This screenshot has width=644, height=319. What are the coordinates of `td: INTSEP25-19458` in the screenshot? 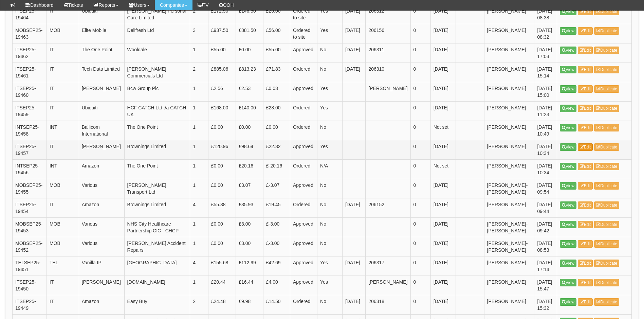 It's located at (30, 130).